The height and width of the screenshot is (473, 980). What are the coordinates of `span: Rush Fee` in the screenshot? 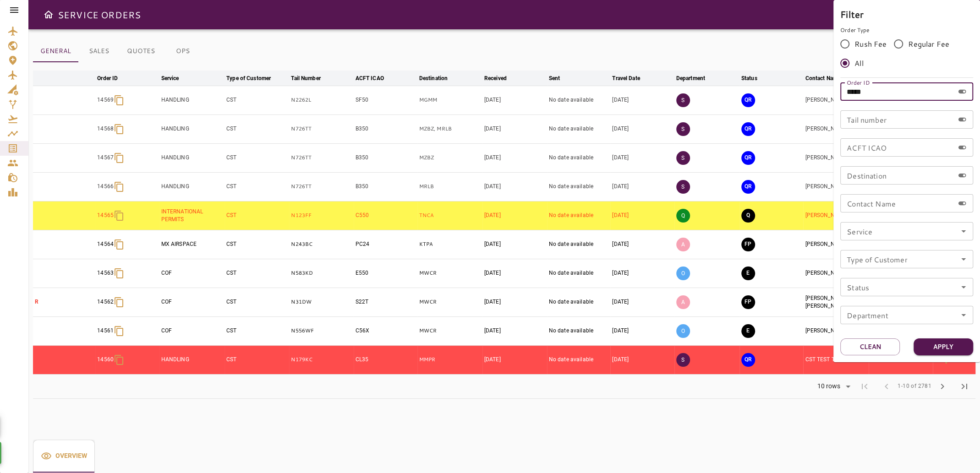 It's located at (871, 44).